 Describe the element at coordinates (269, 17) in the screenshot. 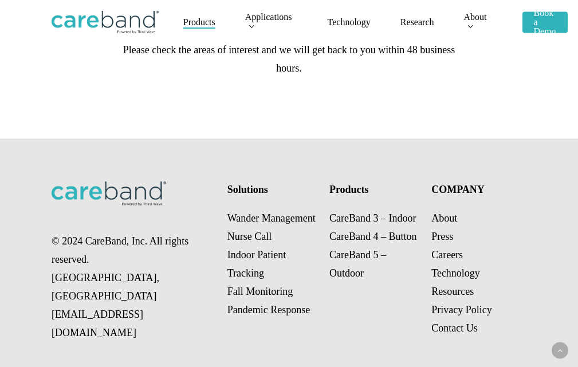

I see `span: Applications` at that location.